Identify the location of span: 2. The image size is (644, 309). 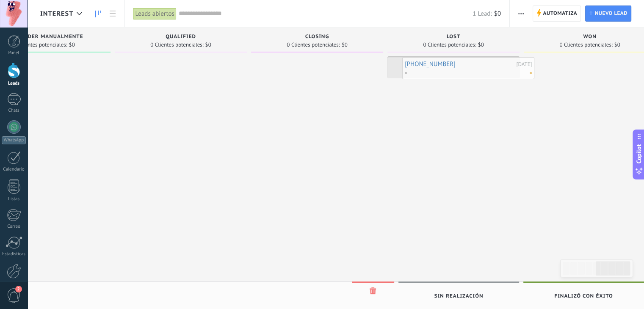
(19, 289).